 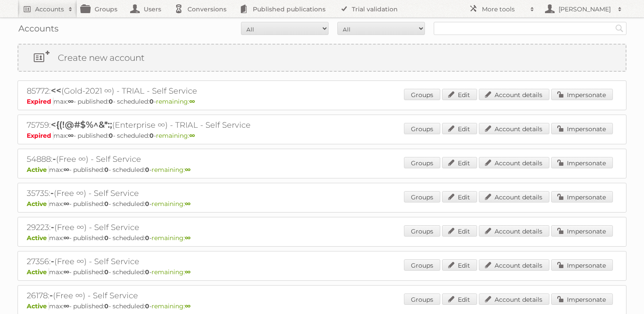 I want to click on input: Search, so click(x=619, y=29).